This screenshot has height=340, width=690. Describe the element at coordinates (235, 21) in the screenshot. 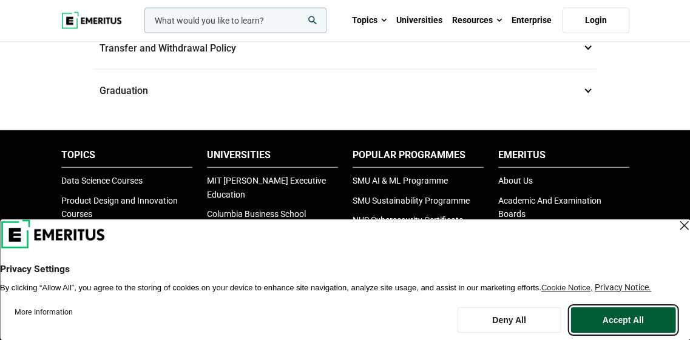

I see `input: woocommerce-product-search-field-0` at that location.